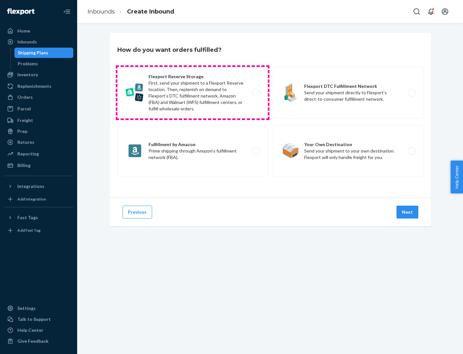 Image resolution: width=463 pixels, height=354 pixels. I want to click on div: Problems, so click(28, 64).